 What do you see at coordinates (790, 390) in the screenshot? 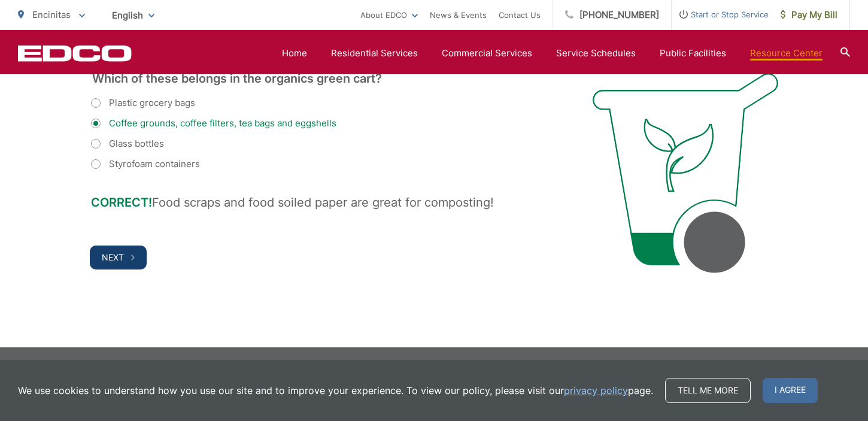
I see `span: I agree` at bounding box center [790, 390].